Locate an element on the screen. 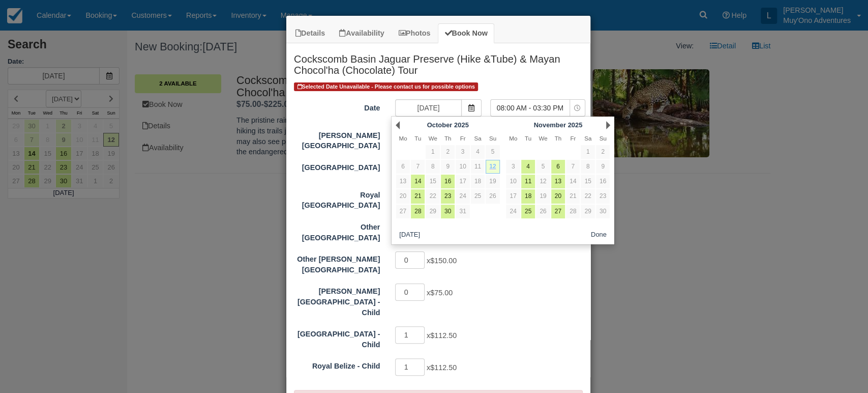 This screenshot has width=868, height=393. input: Thatch Caye Resort - Child is located at coordinates (410, 335).